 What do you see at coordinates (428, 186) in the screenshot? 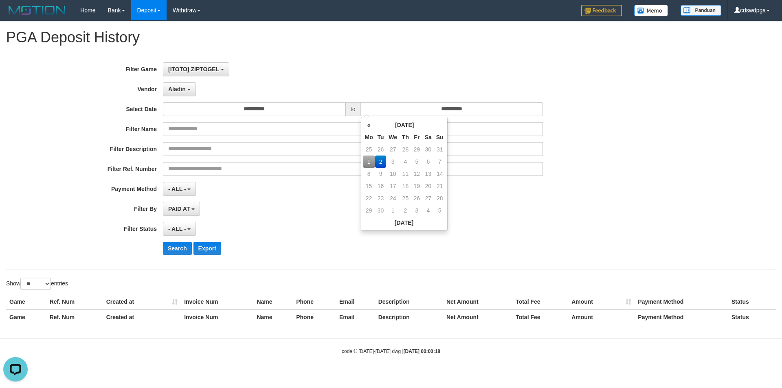
I see `td: 20` at bounding box center [428, 186].